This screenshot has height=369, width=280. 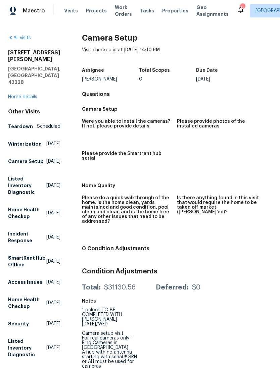 I want to click on h5: SmartRent Hub Offline, so click(x=27, y=261).